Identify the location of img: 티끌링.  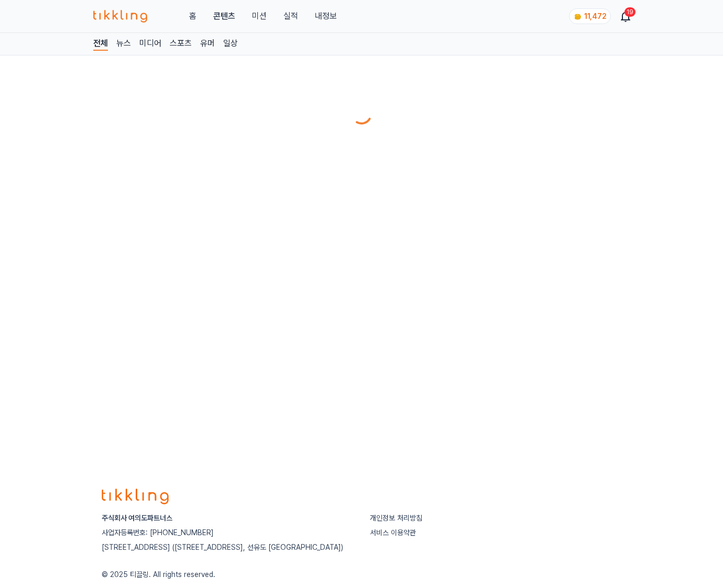
(120, 16).